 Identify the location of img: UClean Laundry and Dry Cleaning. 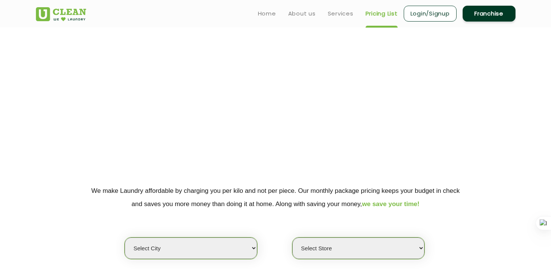
(61, 14).